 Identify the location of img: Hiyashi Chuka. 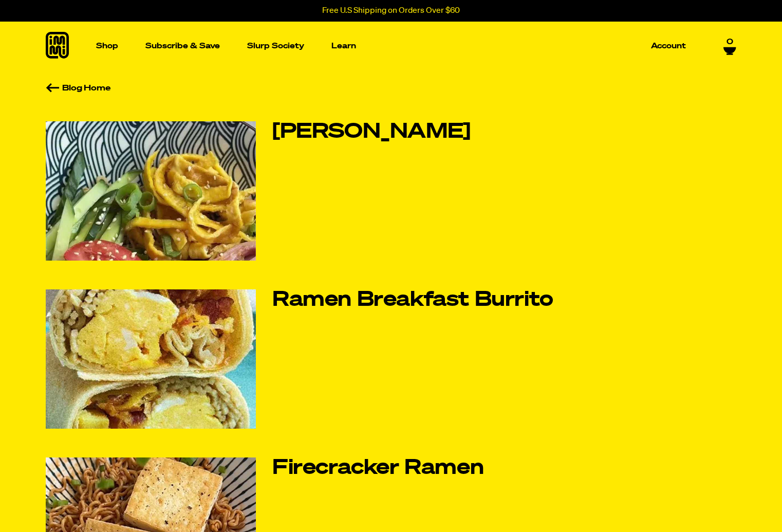
(151, 191).